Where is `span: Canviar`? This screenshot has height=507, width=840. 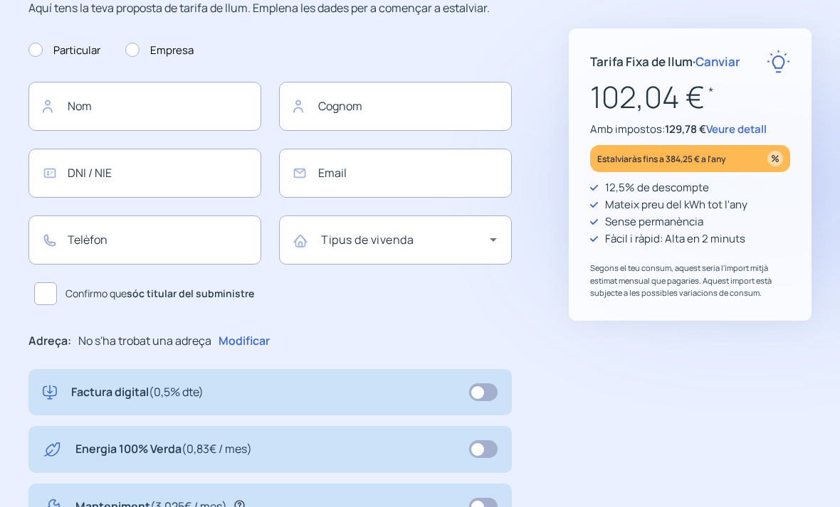
span: Canviar is located at coordinates (717, 61).